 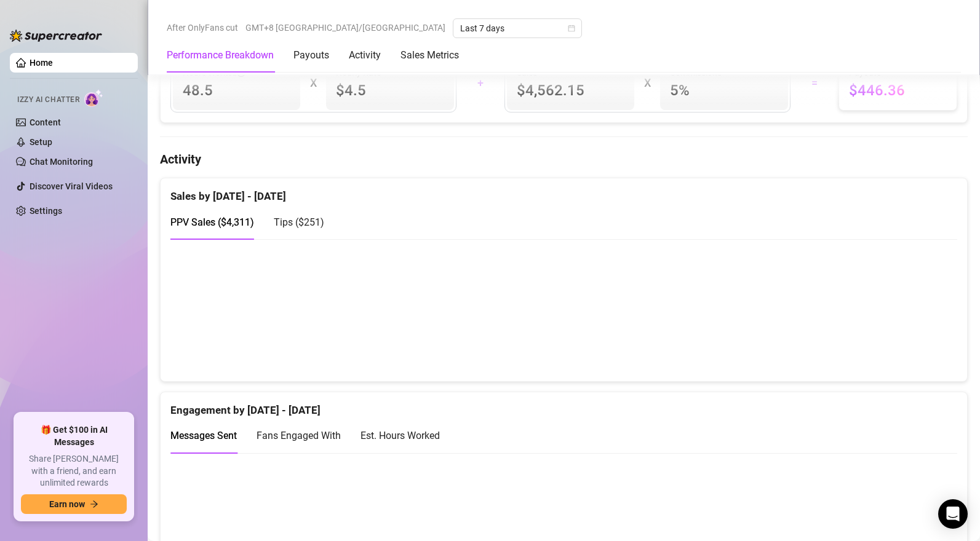 I want to click on img: logo-BBDzfeDw.svg, so click(x=56, y=36).